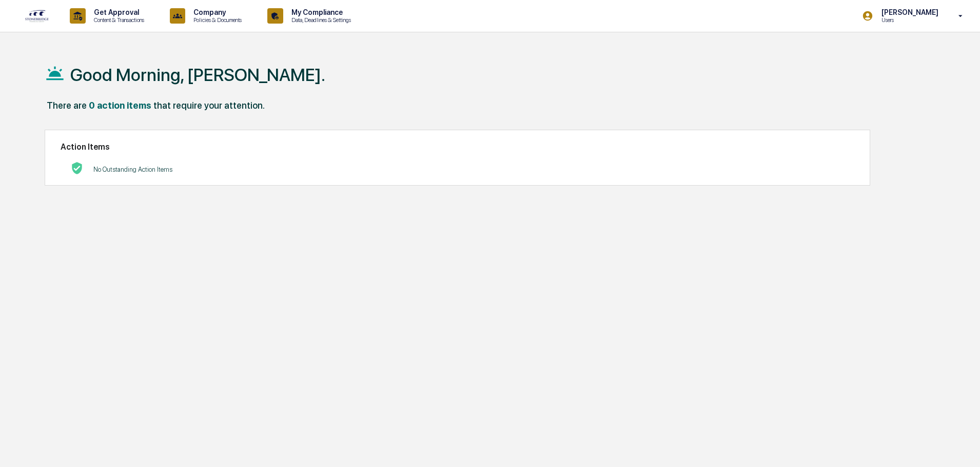 Image resolution: width=980 pixels, height=467 pixels. What do you see at coordinates (67, 105) in the screenshot?
I see `div: There are` at bounding box center [67, 105].